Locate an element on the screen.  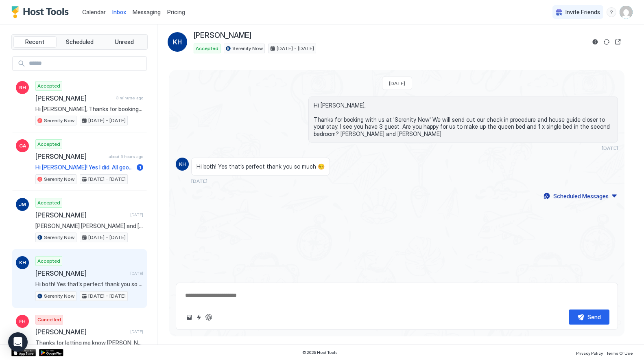
div: tab-group is located at coordinates (80, 42).